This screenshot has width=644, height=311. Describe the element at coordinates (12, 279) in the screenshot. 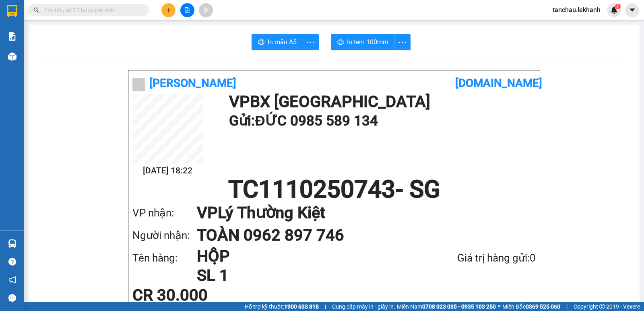

I see `span: notification` at that location.